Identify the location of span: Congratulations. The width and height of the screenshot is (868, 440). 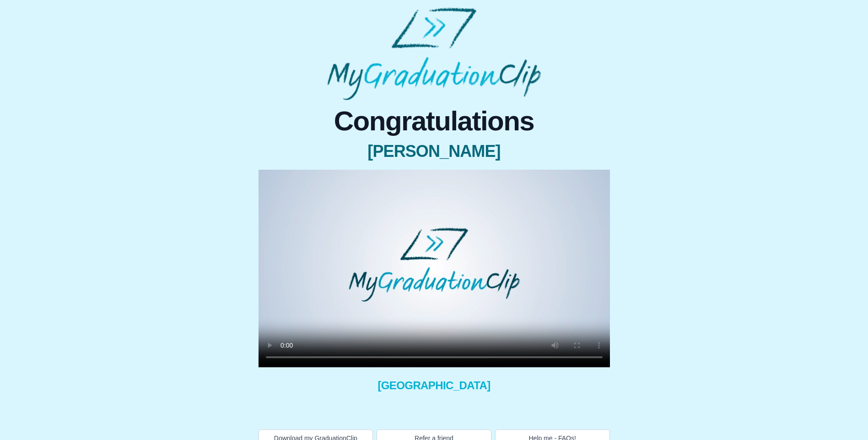
(434, 121).